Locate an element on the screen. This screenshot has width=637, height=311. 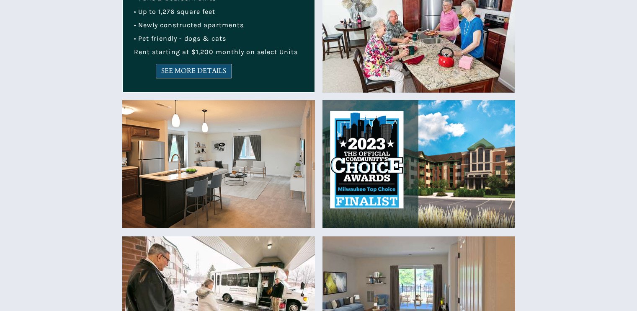
span: • Newly constructed apartments is located at coordinates (189, 25).